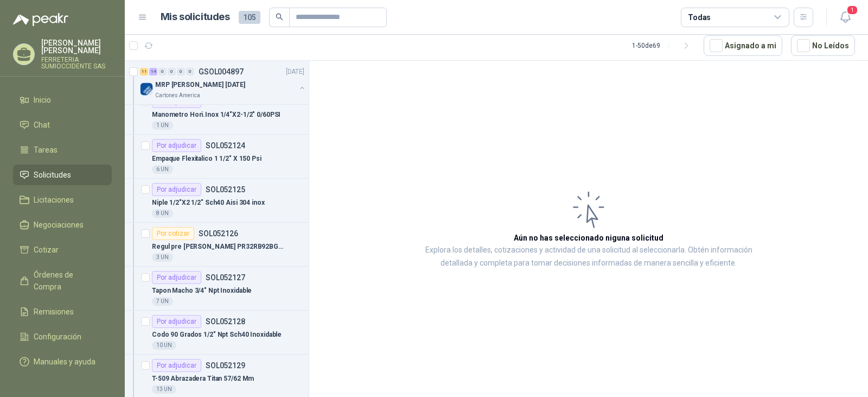  What do you see at coordinates (250, 17) in the screenshot?
I see `span: 105` at bounding box center [250, 17].